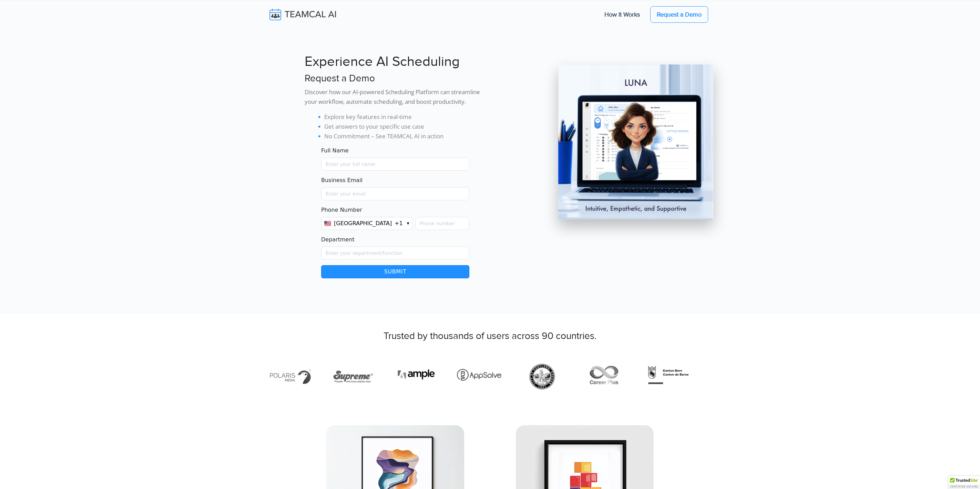 The image size is (980, 489). What do you see at coordinates (328, 224) in the screenshot?
I see `img: United States flag` at bounding box center [328, 224].